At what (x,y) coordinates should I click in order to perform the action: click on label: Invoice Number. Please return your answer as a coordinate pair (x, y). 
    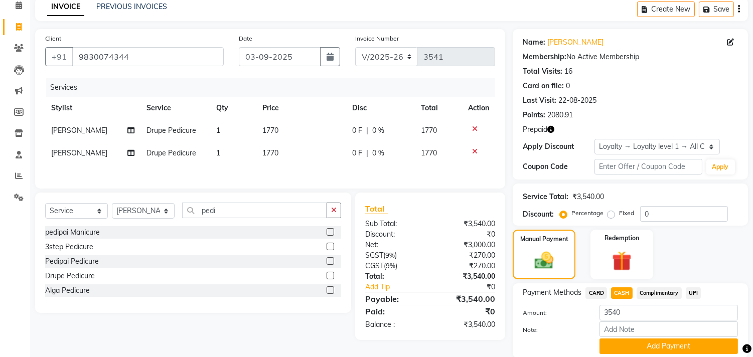
    Looking at the image, I should click on (377, 39).